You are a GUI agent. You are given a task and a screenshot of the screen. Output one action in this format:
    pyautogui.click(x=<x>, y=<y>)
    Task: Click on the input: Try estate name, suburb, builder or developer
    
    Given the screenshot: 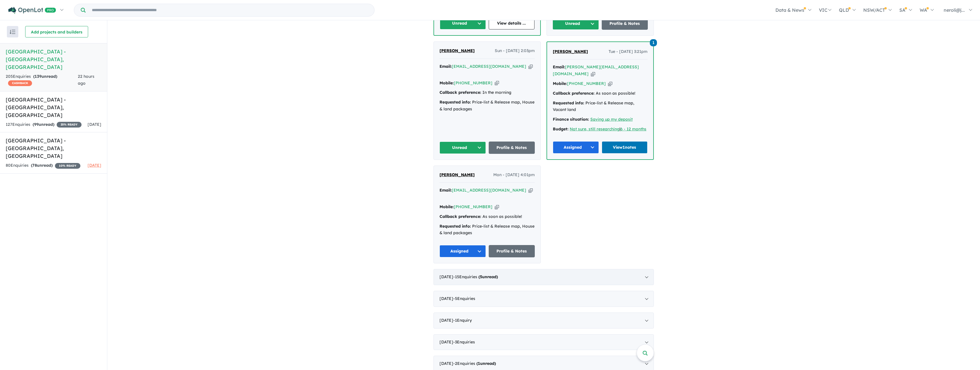 What is the action you would take?
    pyautogui.click(x=230, y=10)
    